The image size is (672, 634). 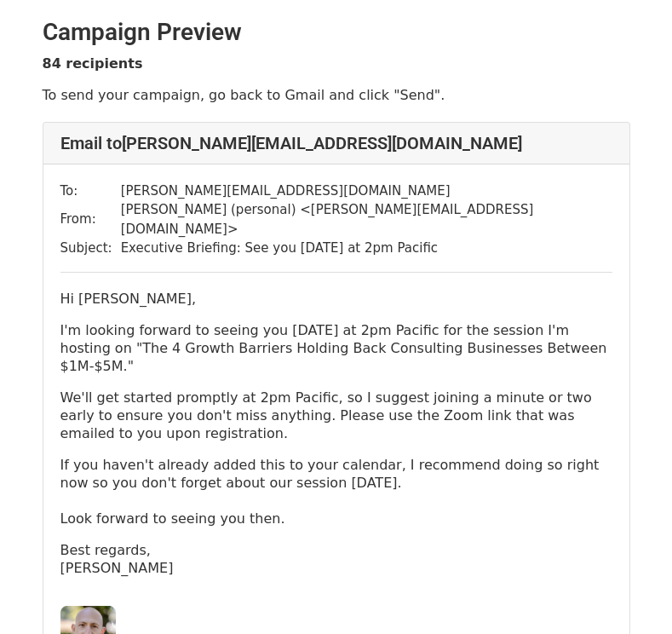 I want to click on p: To send your campaign, go back to Gmail and click "Send"., so click(x=336, y=94).